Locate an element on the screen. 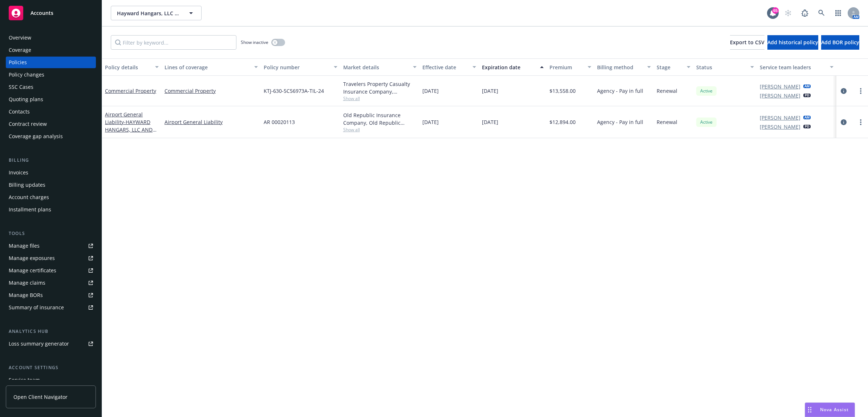 This screenshot has width=868, height=417. div: Policy number is located at coordinates (296, 67).